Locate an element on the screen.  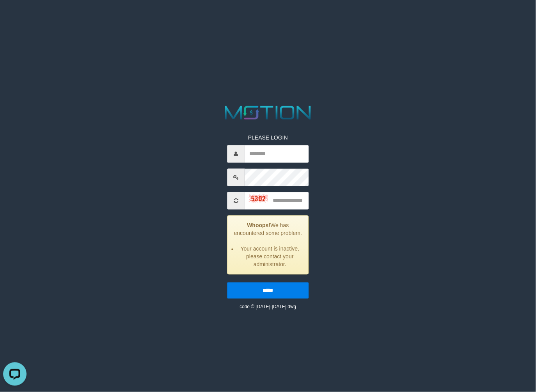
li: Your account is inactive, please contact your administrator. is located at coordinates (270, 257).